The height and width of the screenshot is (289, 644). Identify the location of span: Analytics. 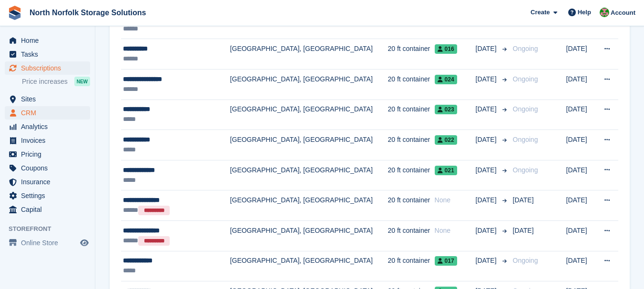
(50, 127).